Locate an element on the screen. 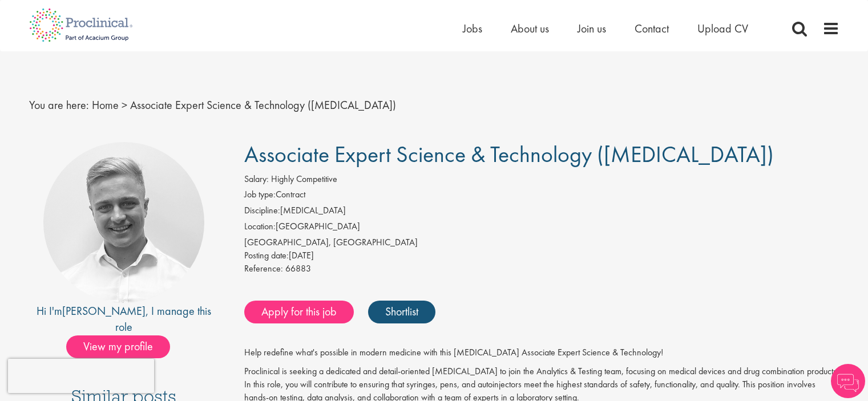 The width and height of the screenshot is (868, 401). span: Contact is located at coordinates (651, 28).